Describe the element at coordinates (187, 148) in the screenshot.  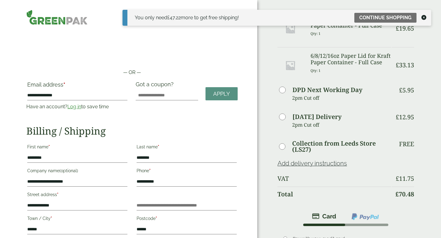
I see `label: Last name` at that location.